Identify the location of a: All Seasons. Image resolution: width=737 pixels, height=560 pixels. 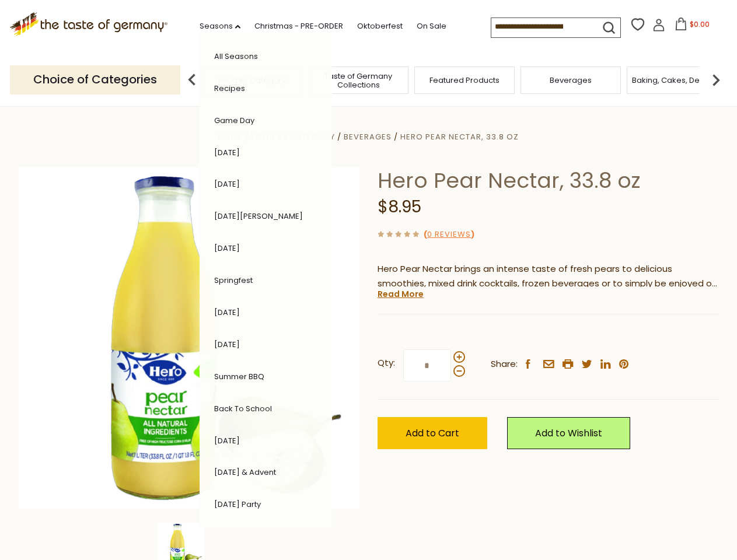
(236, 56).